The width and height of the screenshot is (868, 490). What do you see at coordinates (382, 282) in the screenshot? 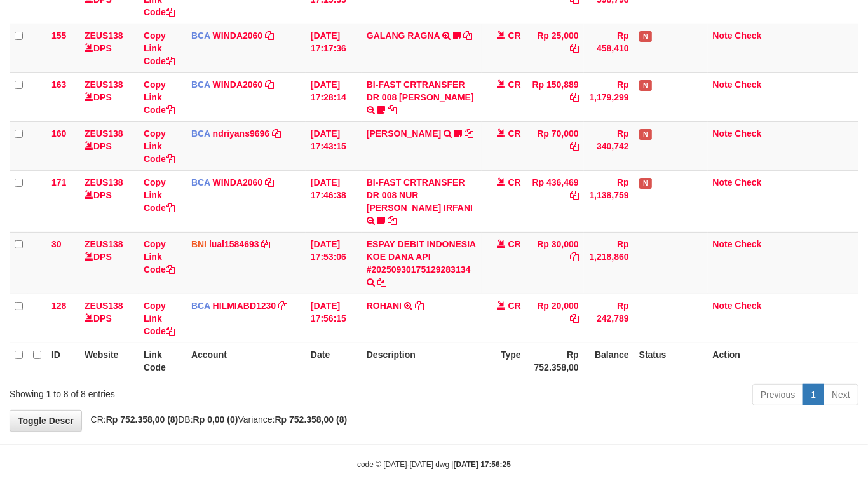
I see `a: Copy ESPAY DEBIT INDONESIA KOE DANA API #20250930175129283134 to clipboard` at bounding box center [382, 282].